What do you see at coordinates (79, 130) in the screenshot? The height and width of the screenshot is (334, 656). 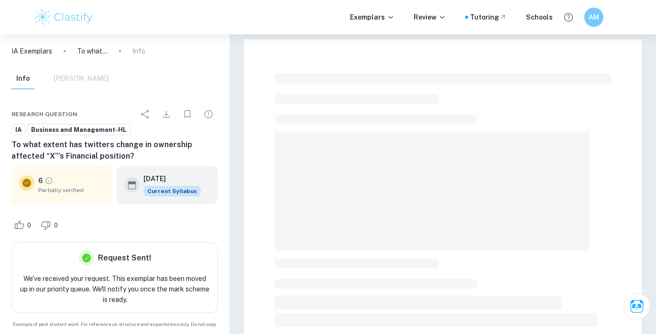 I see `span: Business and Management-HL` at bounding box center [79, 130].